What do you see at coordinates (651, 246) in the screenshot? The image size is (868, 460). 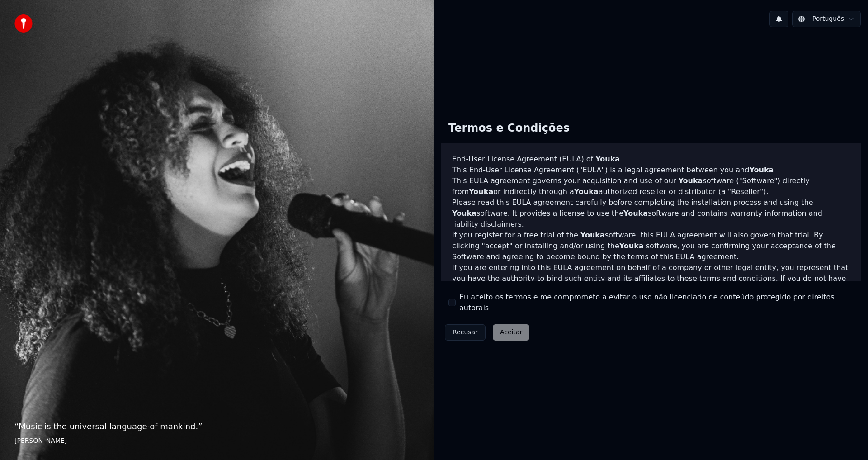 I see `p: If you register for a free trial of the software, this EULA agreement will also govern that trial...` at bounding box center [651, 246].